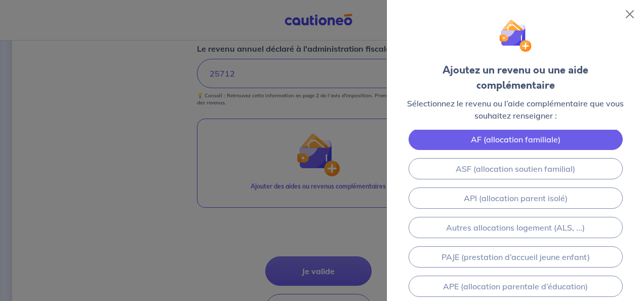 The height and width of the screenshot is (301, 644). I want to click on a: AF (allocation familiale), so click(515, 139).